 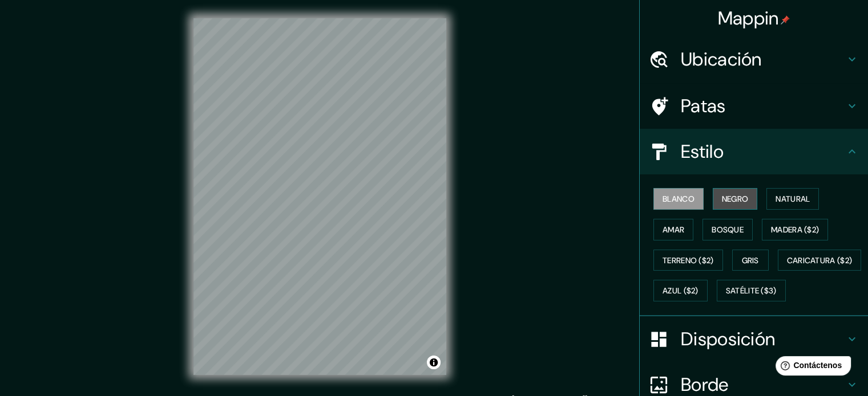 What do you see at coordinates (728, 230) in the screenshot?
I see `font: Bosque` at bounding box center [728, 230].